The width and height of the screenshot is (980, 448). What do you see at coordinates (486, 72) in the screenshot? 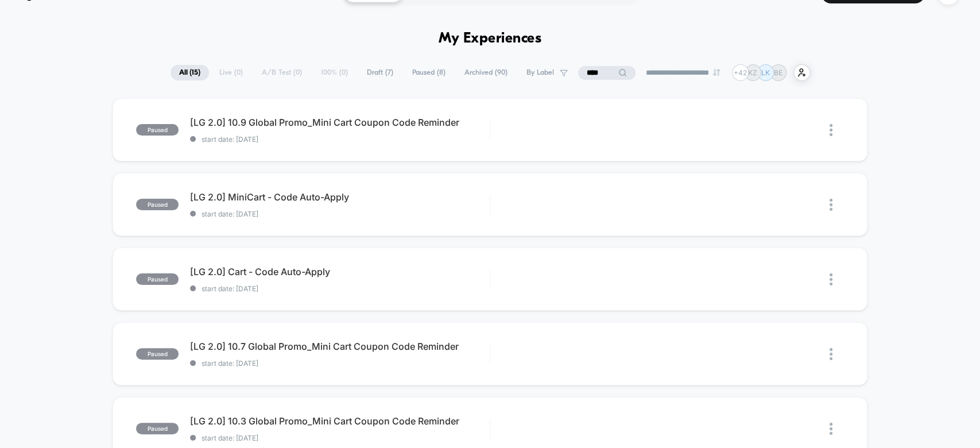
I see `span: Archived ( 90 )` at bounding box center [486, 72].